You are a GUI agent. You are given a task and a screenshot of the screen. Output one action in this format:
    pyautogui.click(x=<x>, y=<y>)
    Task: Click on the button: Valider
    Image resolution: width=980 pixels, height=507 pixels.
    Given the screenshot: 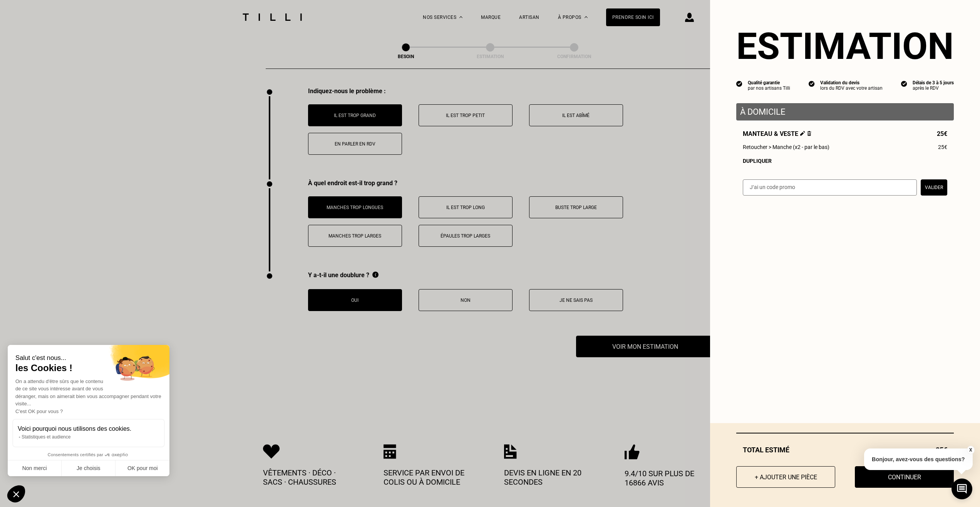 What is the action you would take?
    pyautogui.click(x=934, y=188)
    